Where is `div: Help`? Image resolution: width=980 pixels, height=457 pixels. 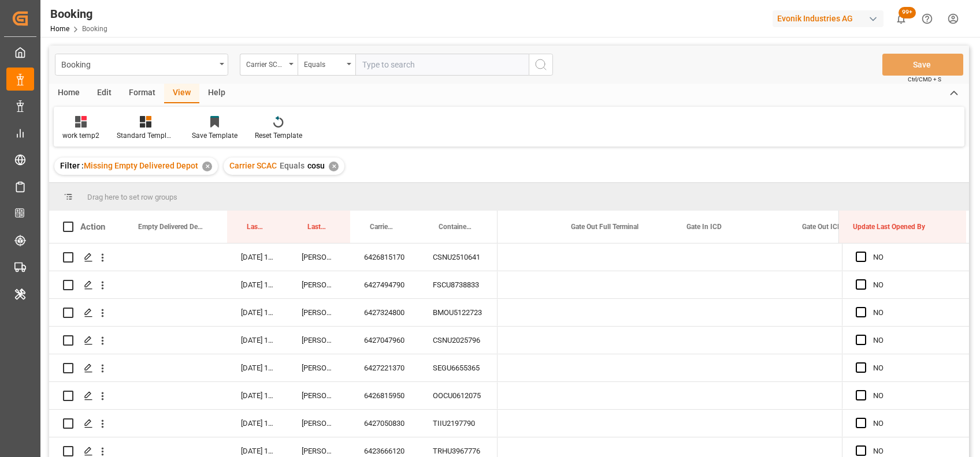 div: Help is located at coordinates (216, 93).